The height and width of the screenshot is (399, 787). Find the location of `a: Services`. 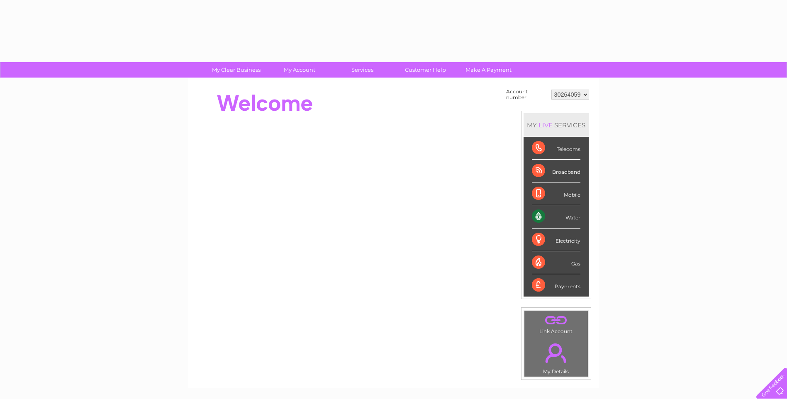

a: Services is located at coordinates (362, 70).